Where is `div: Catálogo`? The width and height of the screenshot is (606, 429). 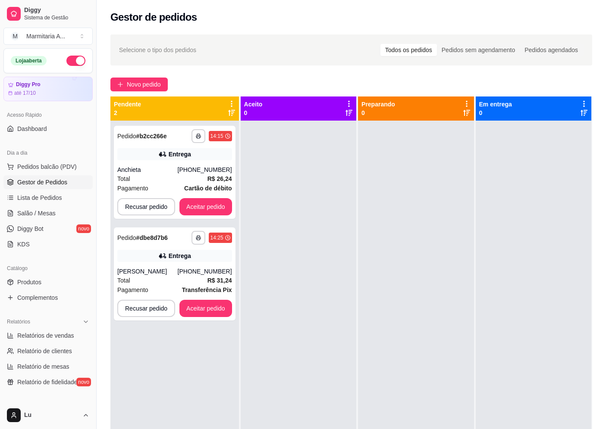 div: Catálogo is located at coordinates (48, 269).